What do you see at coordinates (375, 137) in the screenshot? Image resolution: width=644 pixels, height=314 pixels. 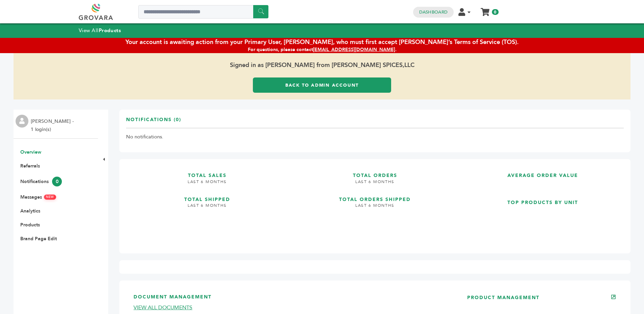 I see `td: No notifications.` at bounding box center [375, 137].